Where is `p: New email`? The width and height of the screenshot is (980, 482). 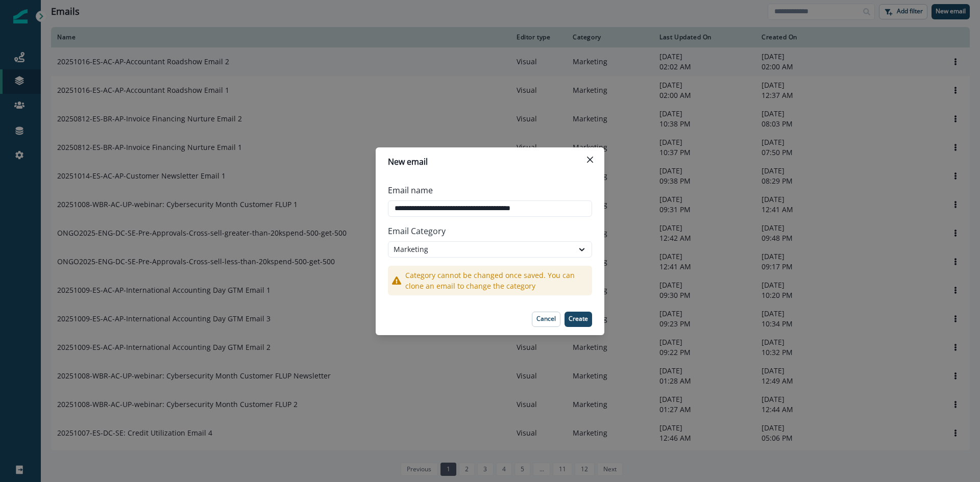 p: New email is located at coordinates (408, 162).